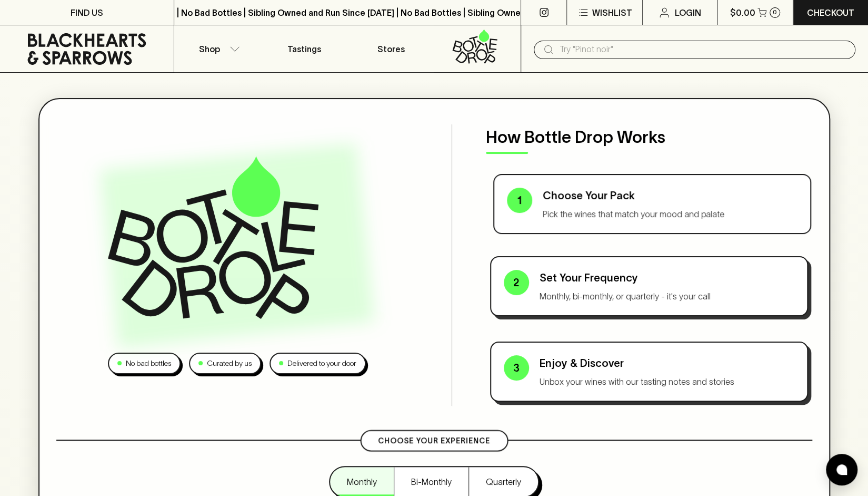  What do you see at coordinates (703, 50) in the screenshot?
I see `input: Try "Pinot noir"` at bounding box center [703, 50].